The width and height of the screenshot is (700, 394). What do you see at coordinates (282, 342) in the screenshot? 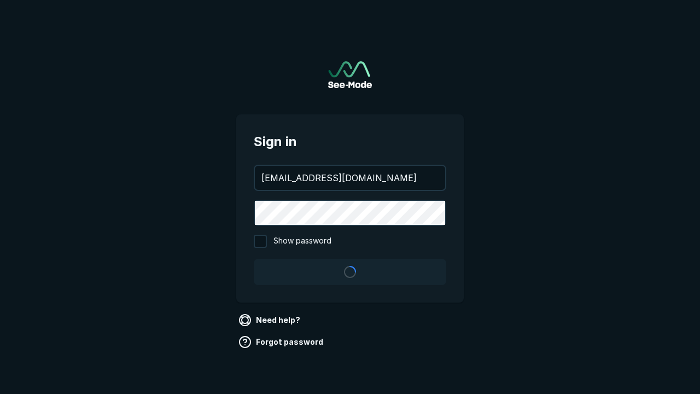
I see `a: Forgot password` at bounding box center [282, 342].